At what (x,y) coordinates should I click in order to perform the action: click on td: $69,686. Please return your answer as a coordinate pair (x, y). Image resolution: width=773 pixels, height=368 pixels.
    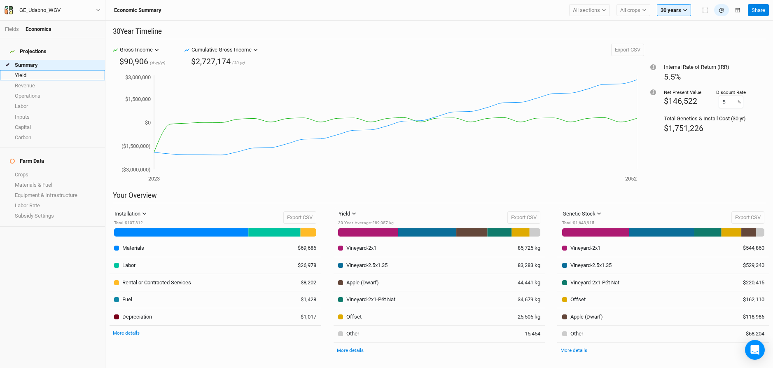
    Looking at the image, I should click on (300, 248).